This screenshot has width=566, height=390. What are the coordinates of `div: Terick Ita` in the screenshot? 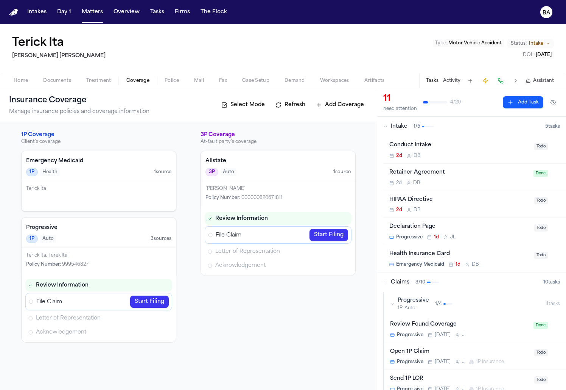 It's located at (99, 189).